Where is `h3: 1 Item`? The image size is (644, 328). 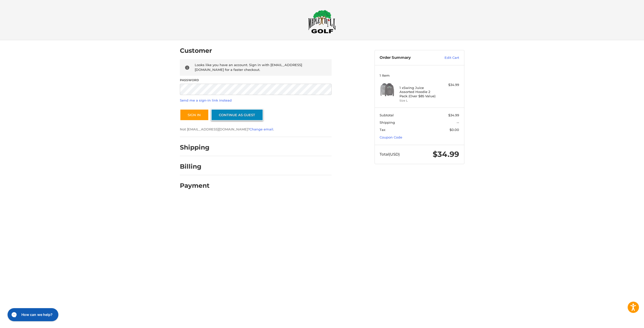 h3: 1 Item is located at coordinates (419, 75).